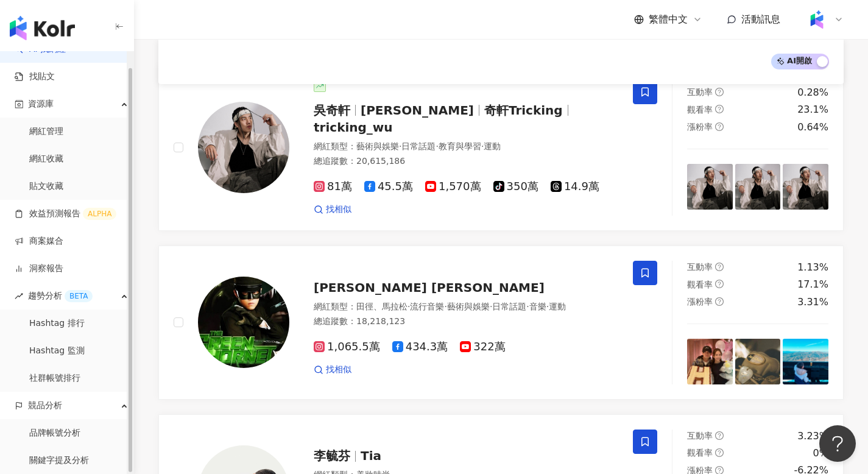  I want to click on a: 網紅管理, so click(46, 132).